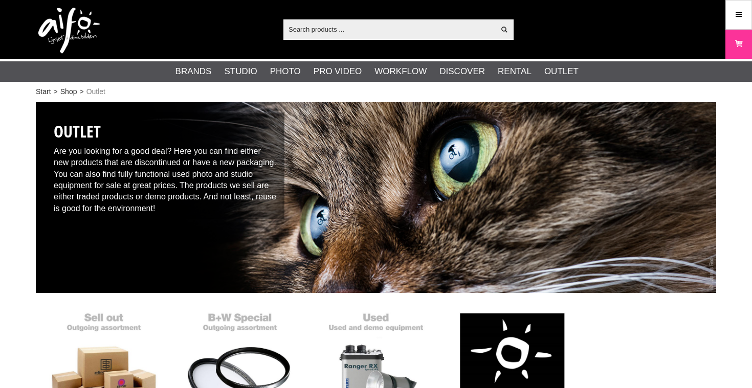 The image size is (752, 388). Describe the element at coordinates (561, 72) in the screenshot. I see `a: Outlet` at that location.